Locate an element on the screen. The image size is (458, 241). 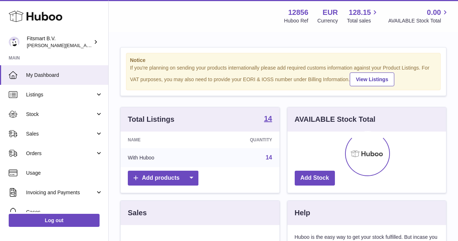
span: 128.15 is located at coordinates (360, 12).